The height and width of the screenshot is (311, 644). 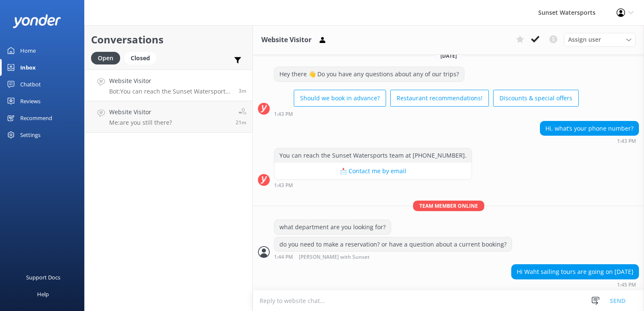 I want to click on div: Reviews, so click(x=30, y=101).